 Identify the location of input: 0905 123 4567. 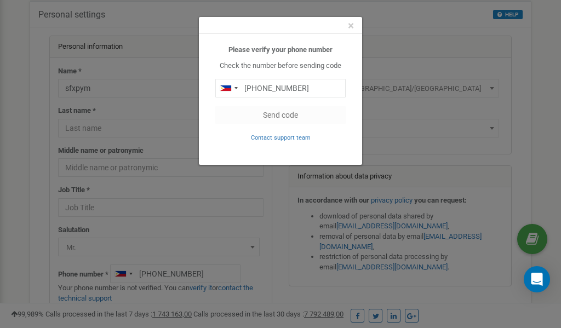
(281, 88).